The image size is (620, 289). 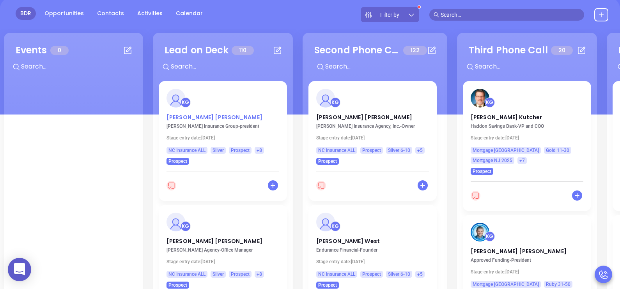 What do you see at coordinates (189, 13) in the screenshot?
I see `a: Calendar` at bounding box center [189, 13].